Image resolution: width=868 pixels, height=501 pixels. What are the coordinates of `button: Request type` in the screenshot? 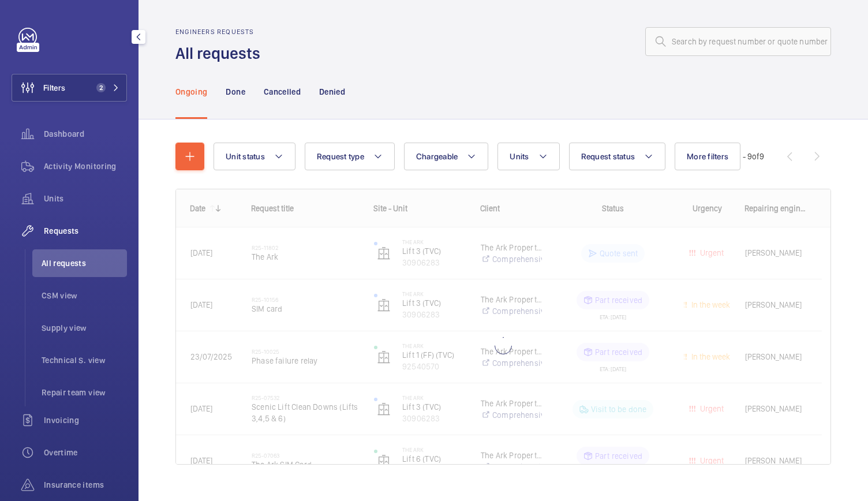 It's located at (350, 157).